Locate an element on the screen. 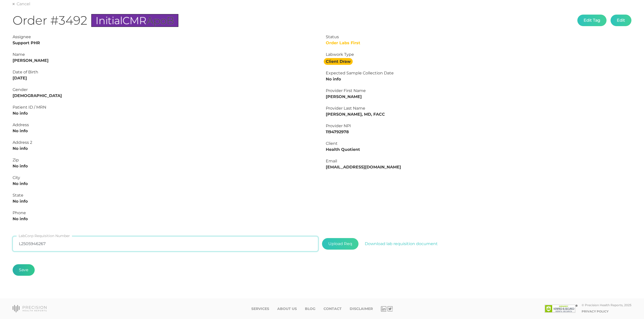 The width and height of the screenshot is (644, 319). span: CMR is located at coordinates (134, 20).